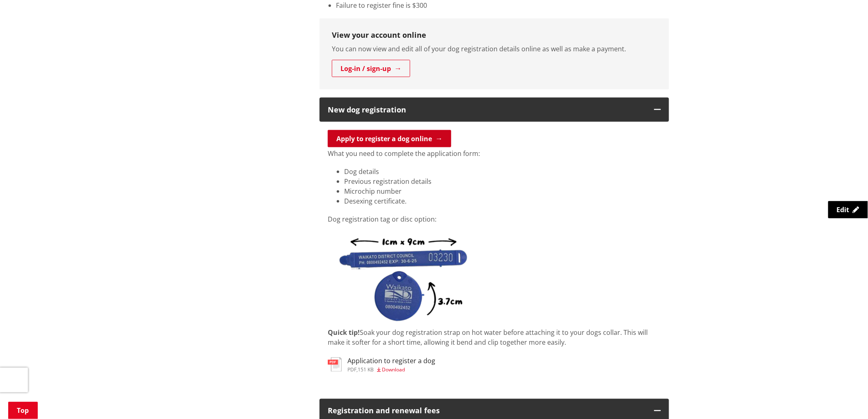 This screenshot has width=868, height=419. I want to click on a: Log-in / sign-up, so click(371, 68).